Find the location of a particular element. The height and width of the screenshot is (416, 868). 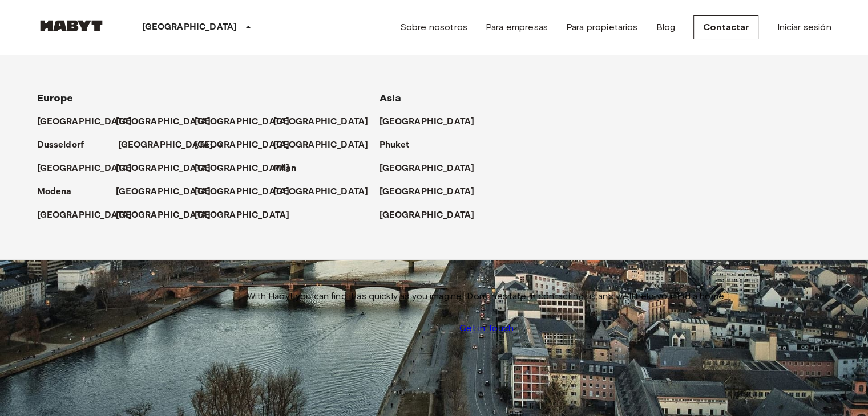

a: Iniciar sesión is located at coordinates (803, 27).